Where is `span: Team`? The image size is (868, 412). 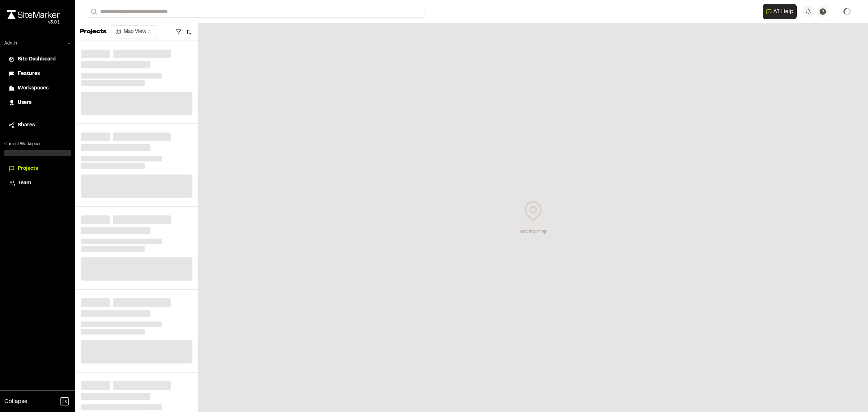
span: Team is located at coordinates (24, 183).